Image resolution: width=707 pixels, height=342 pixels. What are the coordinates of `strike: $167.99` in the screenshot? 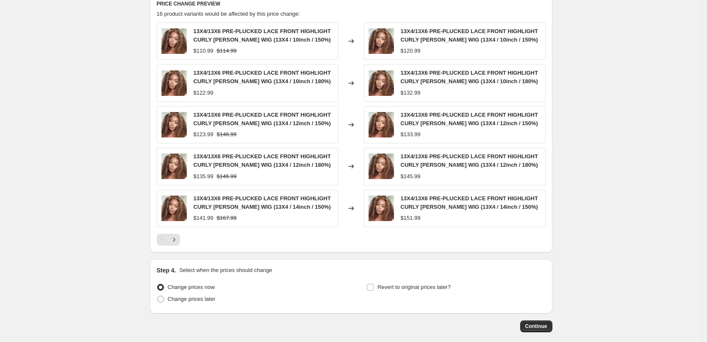 It's located at (227, 218).